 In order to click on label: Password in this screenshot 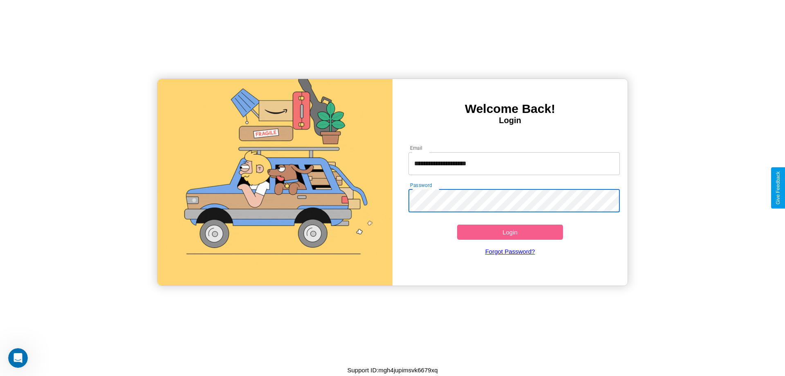, I will do `click(421, 185)`.